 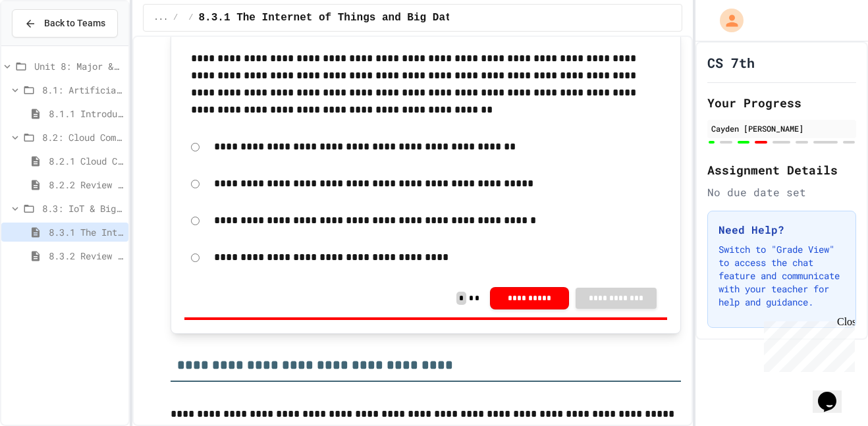 I want to click on span: 8.2.1 Cloud Computing: Transforming the Digital World, so click(x=86, y=161).